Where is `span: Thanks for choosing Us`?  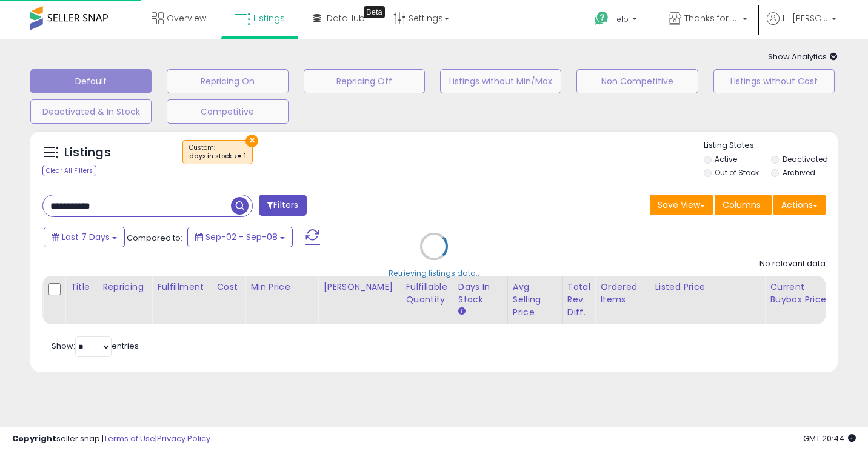
span: Thanks for choosing Us is located at coordinates (712, 18).